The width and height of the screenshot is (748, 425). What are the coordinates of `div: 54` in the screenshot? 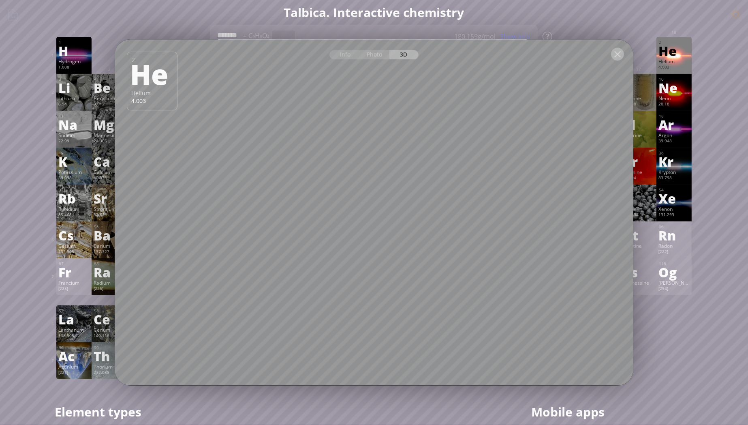 It's located at (675, 190).